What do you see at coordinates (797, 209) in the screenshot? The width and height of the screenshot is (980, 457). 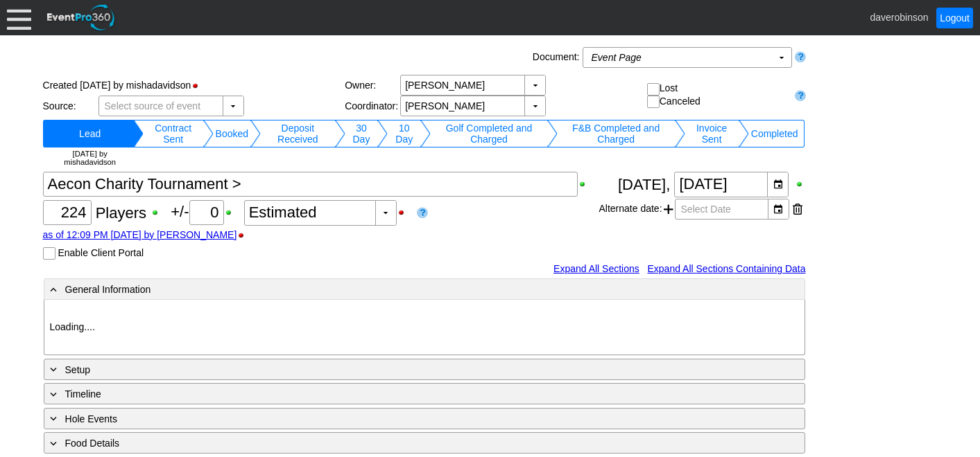 I see `div: Remove this date` at bounding box center [797, 209].